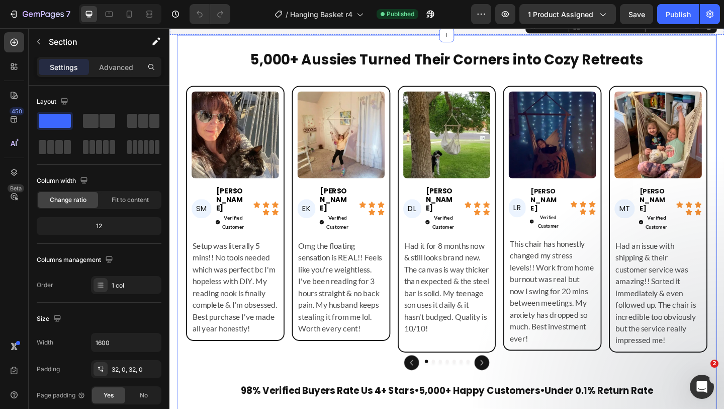 The width and height of the screenshot is (724, 409). Describe the element at coordinates (39, 14) in the screenshot. I see `button: 7` at that location.